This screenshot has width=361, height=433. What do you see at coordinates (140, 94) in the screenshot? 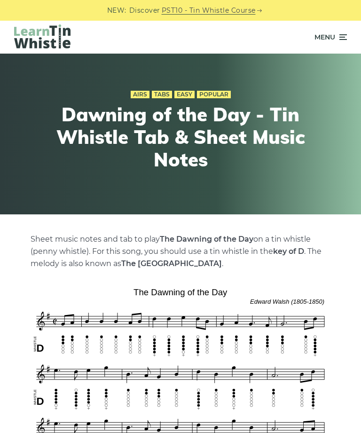
I see `a: Airs` at bounding box center [140, 94].